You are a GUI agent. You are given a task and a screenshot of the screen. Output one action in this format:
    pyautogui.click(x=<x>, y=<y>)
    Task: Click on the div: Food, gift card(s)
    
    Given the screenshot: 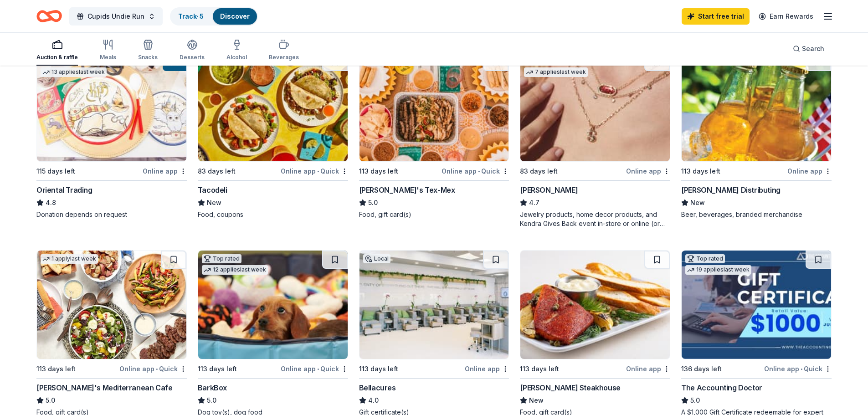 What is the action you would take?
    pyautogui.click(x=434, y=214)
    